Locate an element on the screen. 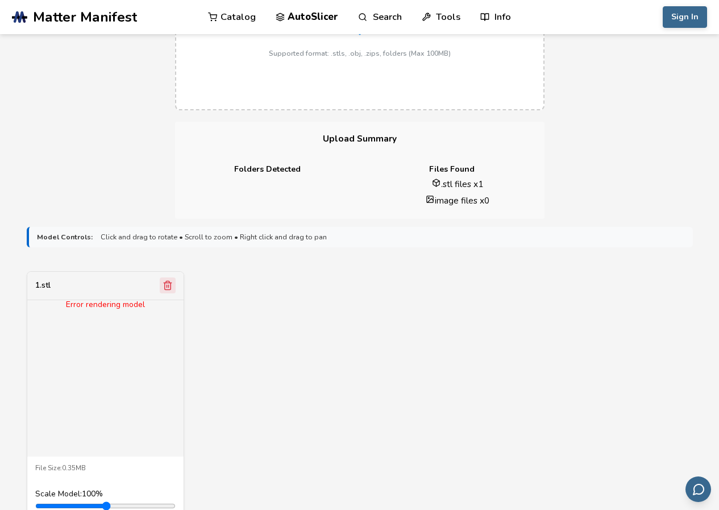 The image size is (719, 510). span: Matter Manifest is located at coordinates (85, 17).